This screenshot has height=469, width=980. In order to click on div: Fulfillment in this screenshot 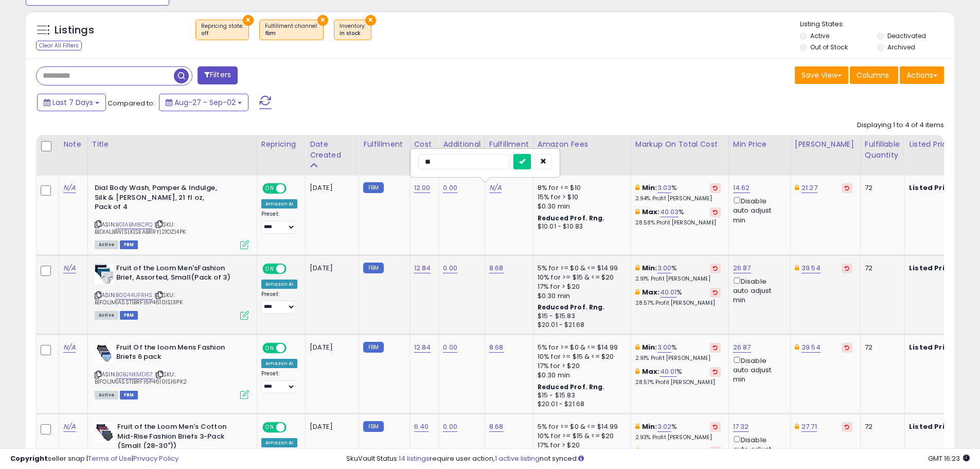, I will do `click(383, 144)`.